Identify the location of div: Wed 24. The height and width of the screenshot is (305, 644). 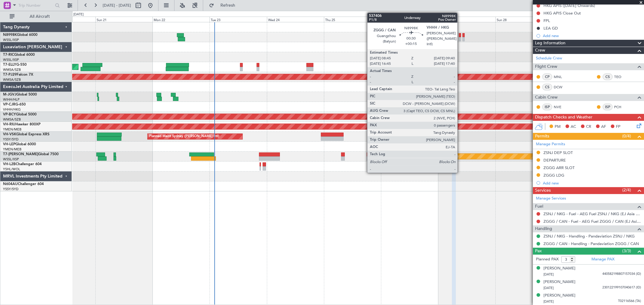
(296, 19).